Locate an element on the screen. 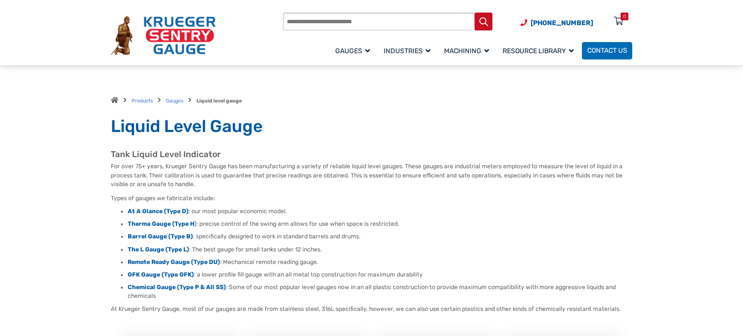 Image resolution: width=743 pixels, height=336 pixels. span: Gauges is located at coordinates (353, 51).